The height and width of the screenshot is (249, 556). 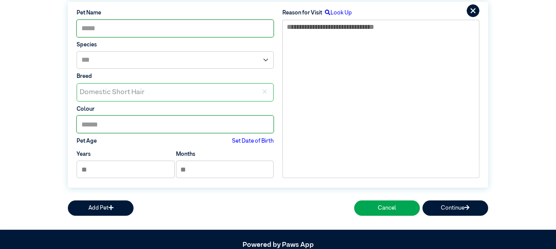 What do you see at coordinates (253, 141) in the screenshot?
I see `label: Set Date of Birth` at bounding box center [253, 141].